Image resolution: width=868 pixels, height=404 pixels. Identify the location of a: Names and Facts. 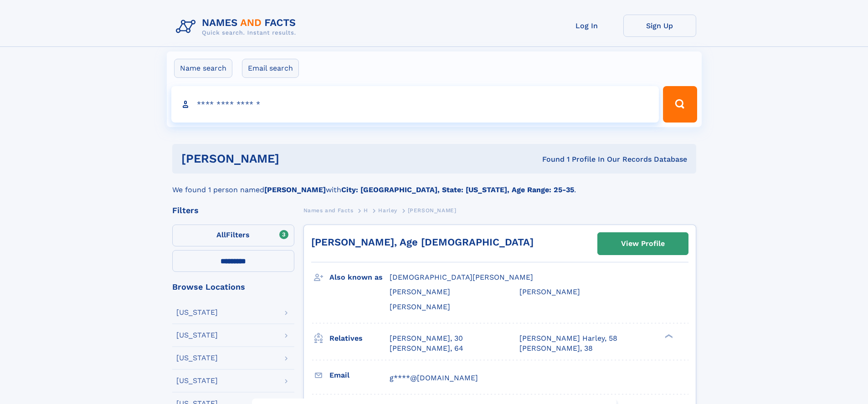
(328, 210).